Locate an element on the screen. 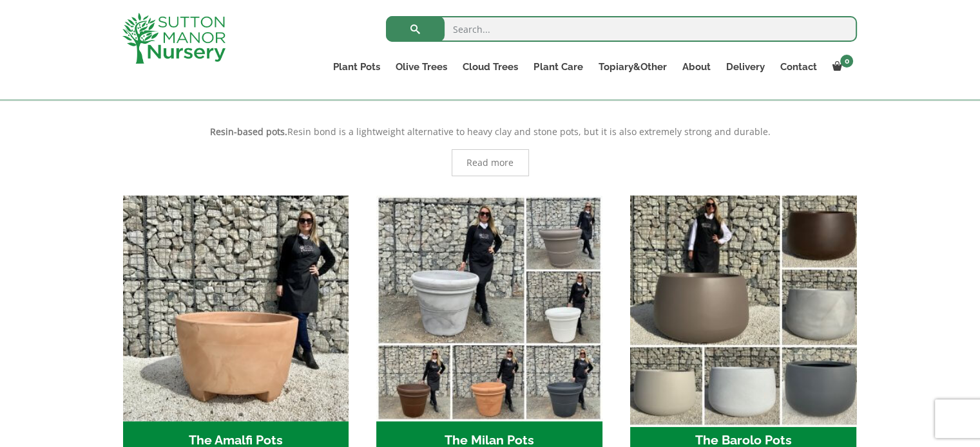 This screenshot has width=980, height=447. a: Plant Pots is located at coordinates (356, 67).